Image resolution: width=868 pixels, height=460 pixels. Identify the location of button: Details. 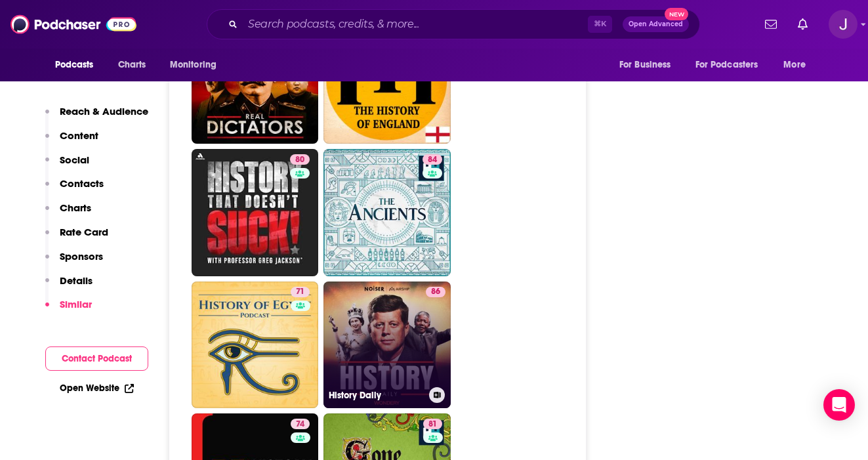
(69, 286).